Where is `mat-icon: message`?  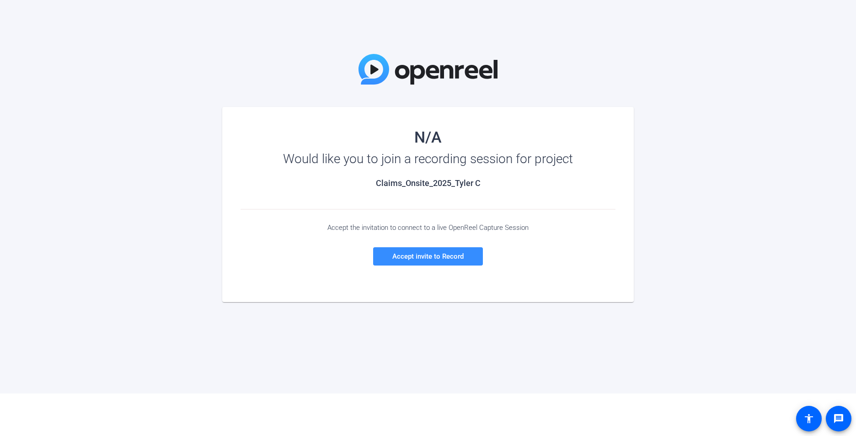
mat-icon: message is located at coordinates (839, 419).